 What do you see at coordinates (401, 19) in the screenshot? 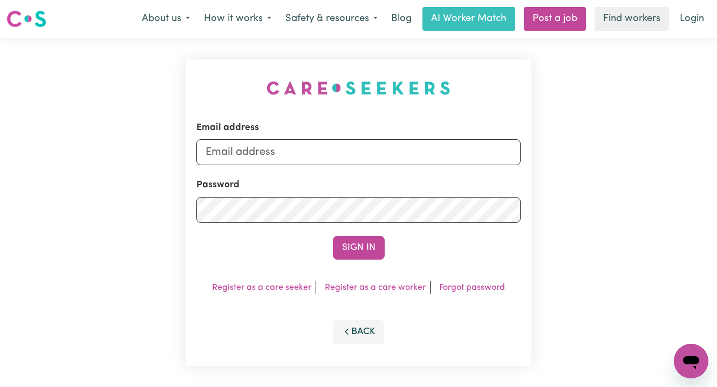
I see `a: Blog` at bounding box center [401, 19].